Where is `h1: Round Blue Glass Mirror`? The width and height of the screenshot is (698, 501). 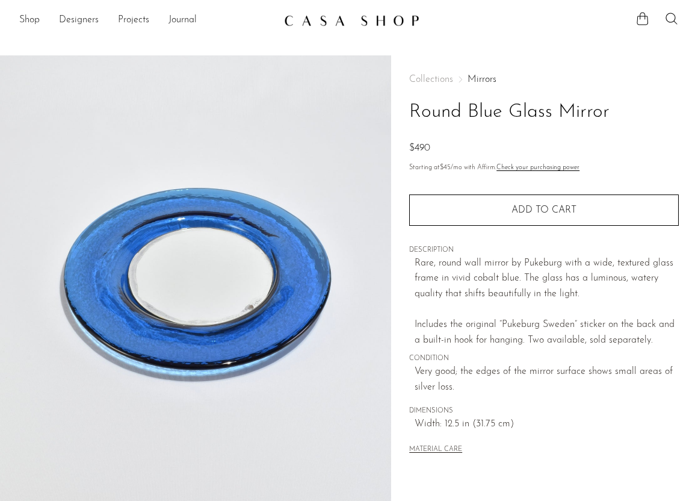
h1: Round Blue Glass Mirror is located at coordinates (544, 112).